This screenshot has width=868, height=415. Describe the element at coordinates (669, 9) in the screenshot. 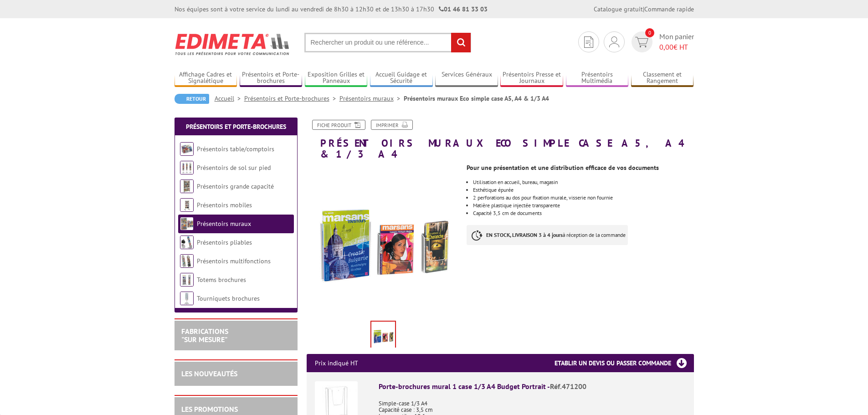

I see `a: Commande rapide` at that location.